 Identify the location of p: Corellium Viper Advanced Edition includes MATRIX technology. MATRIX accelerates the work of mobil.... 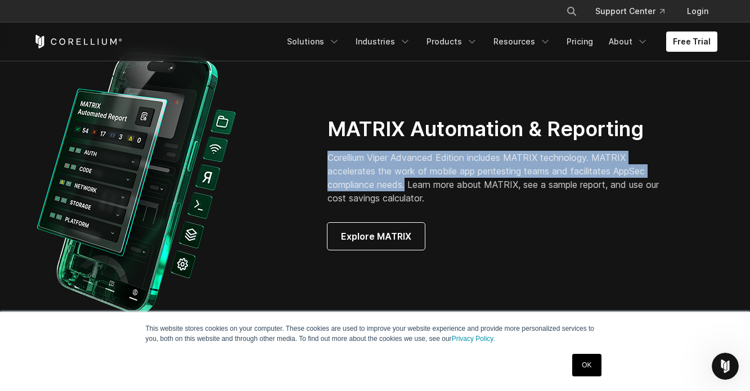
(501, 178).